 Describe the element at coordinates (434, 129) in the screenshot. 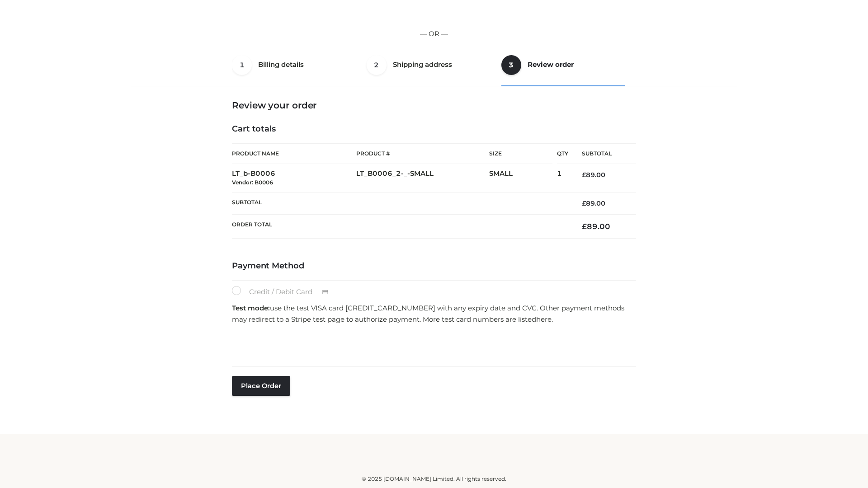

I see `h4: Cart totals` at that location.